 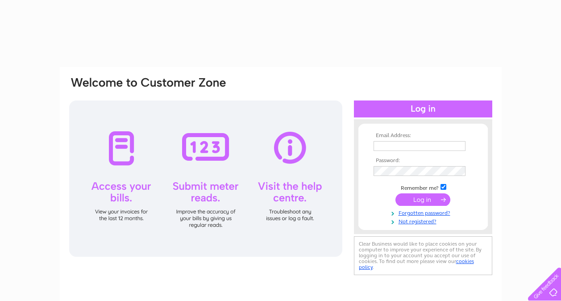 What do you see at coordinates (416, 264) in the screenshot?
I see `a: cookies policy` at bounding box center [416, 264].